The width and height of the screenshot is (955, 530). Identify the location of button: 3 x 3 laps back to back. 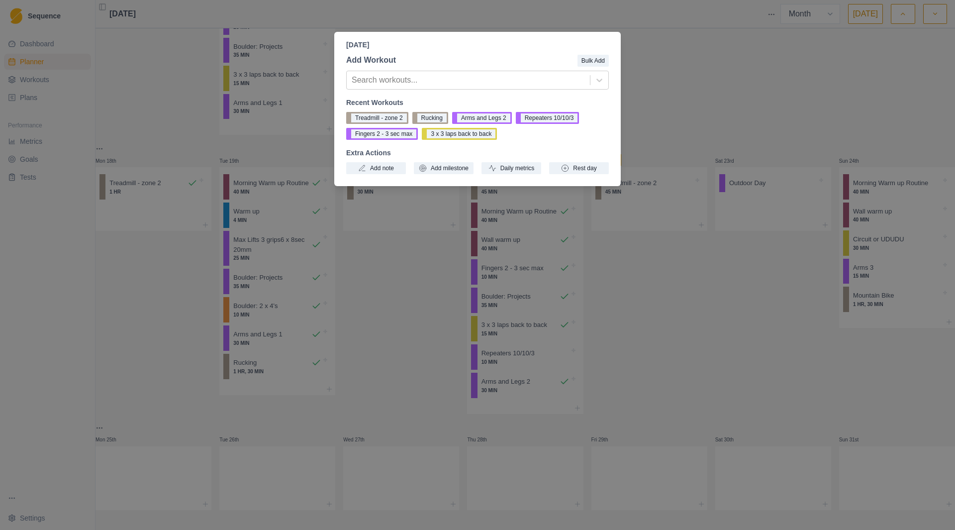
(459, 134).